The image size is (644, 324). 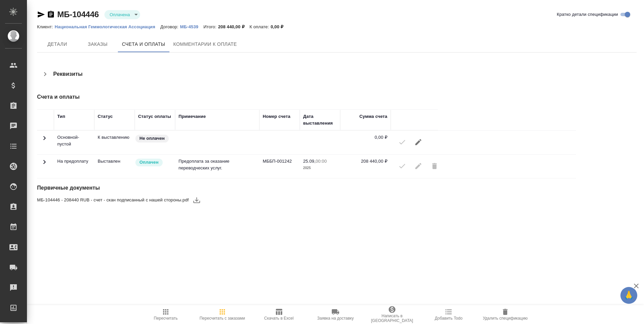 I want to click on h4: Первичные документы, so click(x=237, y=188).